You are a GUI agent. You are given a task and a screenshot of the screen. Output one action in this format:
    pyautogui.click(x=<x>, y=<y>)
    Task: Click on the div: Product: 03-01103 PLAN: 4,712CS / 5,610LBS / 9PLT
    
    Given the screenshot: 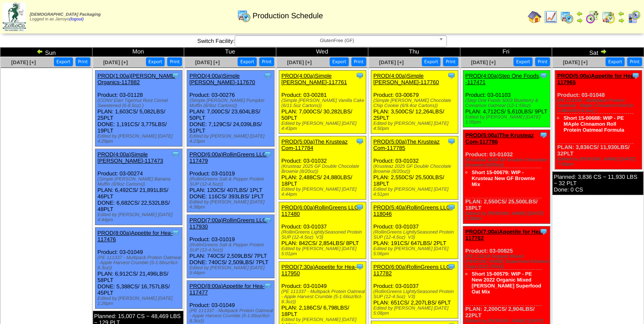 What is the action you would take?
    pyautogui.click(x=506, y=98)
    